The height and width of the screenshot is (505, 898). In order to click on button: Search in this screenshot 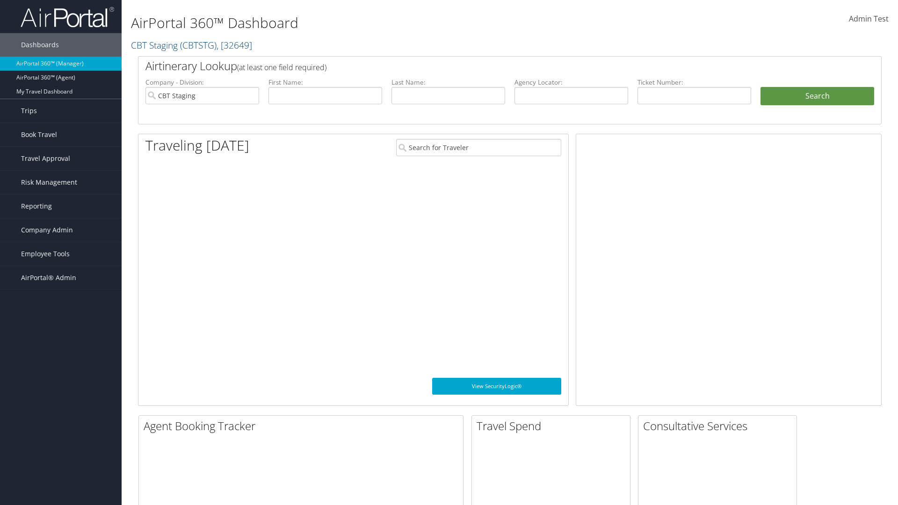, I will do `click(817, 96)`.